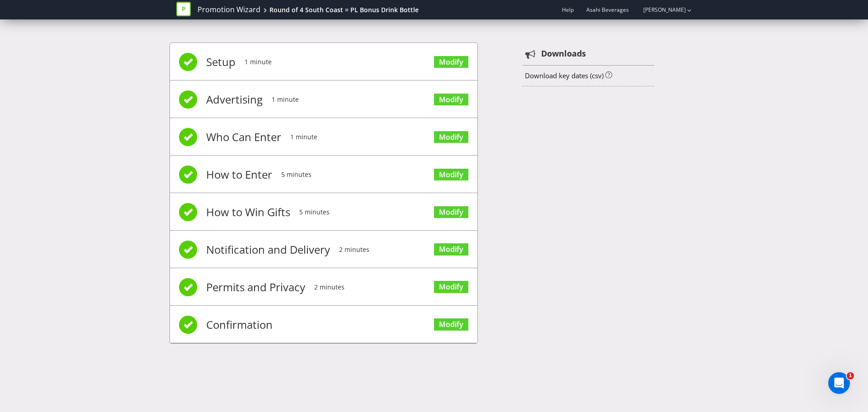 This screenshot has height=412, width=868. I want to click on span: Notification and Delivery, so click(268, 250).